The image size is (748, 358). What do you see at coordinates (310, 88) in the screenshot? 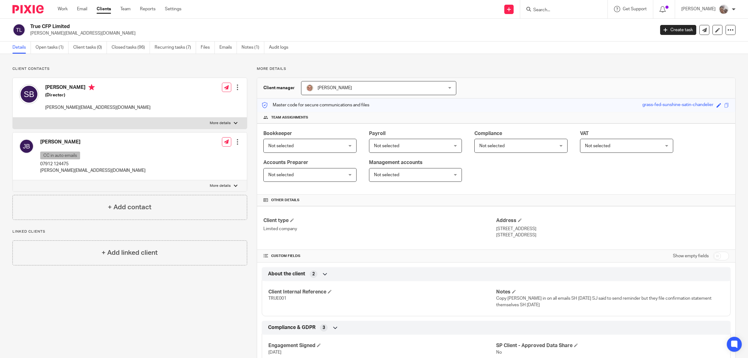
I see `img: SJ.jpg` at bounding box center [310, 88].